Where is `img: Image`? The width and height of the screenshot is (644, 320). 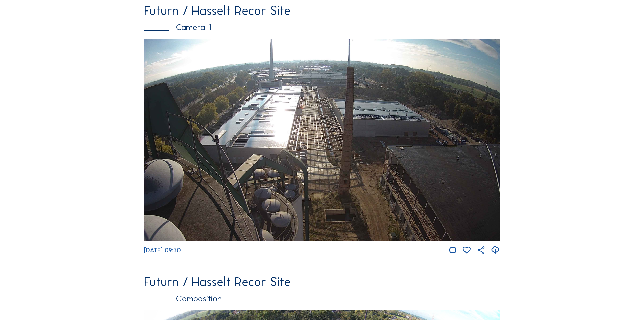 img: Image is located at coordinates (322, 139).